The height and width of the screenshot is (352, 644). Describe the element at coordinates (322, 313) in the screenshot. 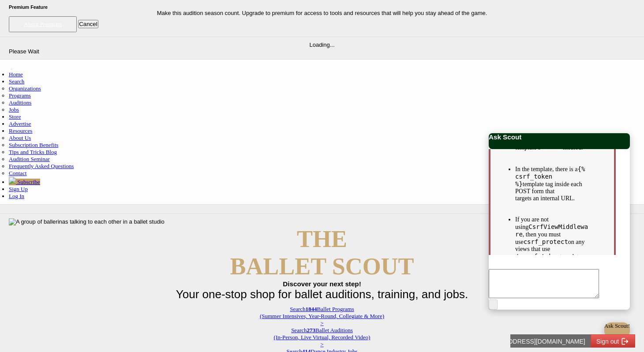

I see `p: Search Ballet Programs` at that location.